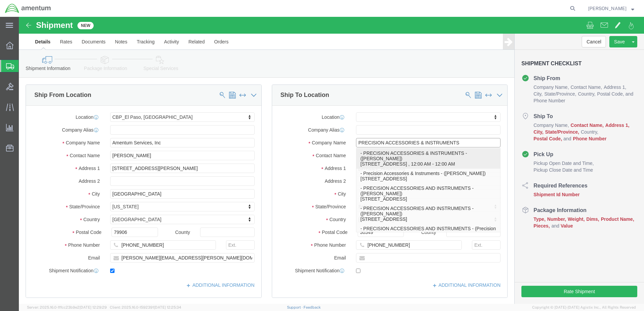 Image resolution: width=644 pixels, height=311 pixels. What do you see at coordinates (312, 307) in the screenshot?
I see `a: Feedback` at bounding box center [312, 307].